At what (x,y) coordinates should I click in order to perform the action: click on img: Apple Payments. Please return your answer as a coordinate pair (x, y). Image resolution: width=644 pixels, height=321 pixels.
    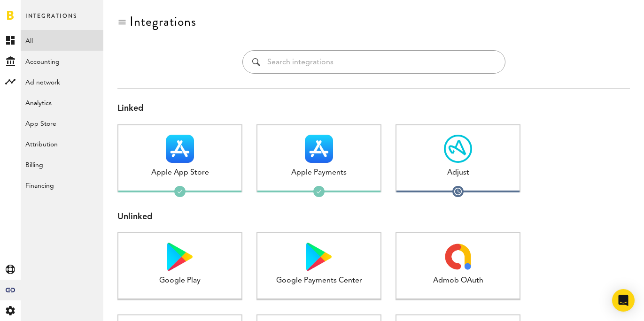
    Looking at the image, I should click on (318, 149).